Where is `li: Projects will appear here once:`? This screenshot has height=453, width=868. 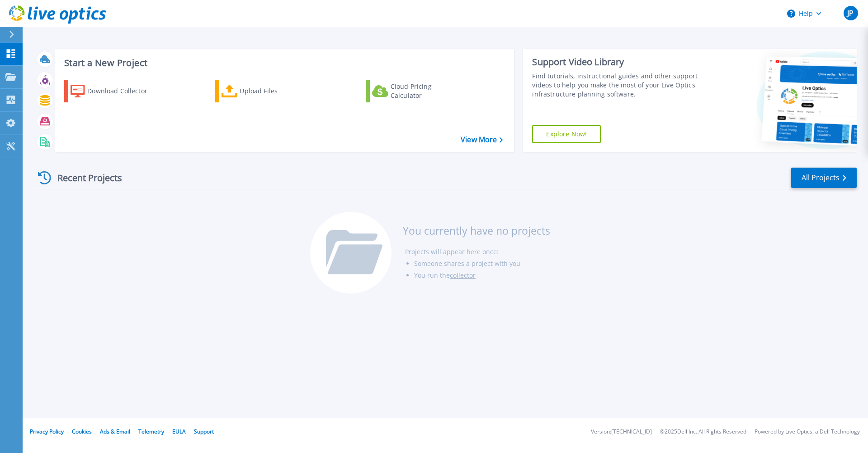 li: Projects will appear here once: is located at coordinates (477, 252).